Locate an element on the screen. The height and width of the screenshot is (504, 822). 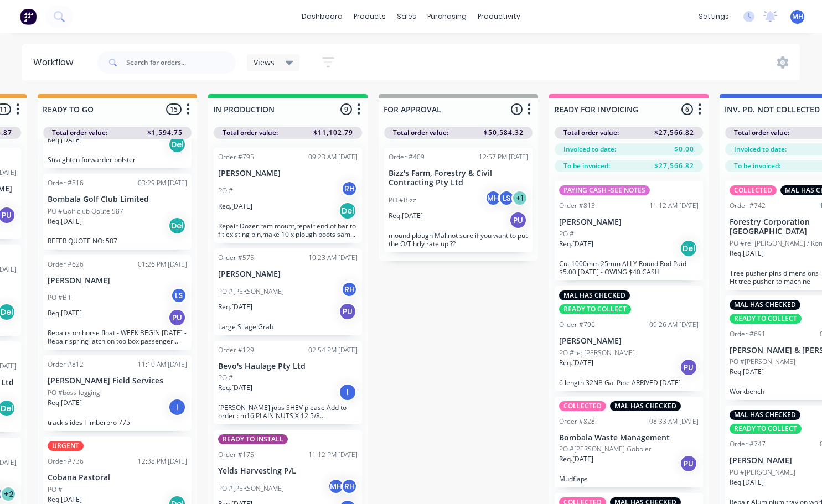
div: Order #575 is located at coordinates (236, 258).